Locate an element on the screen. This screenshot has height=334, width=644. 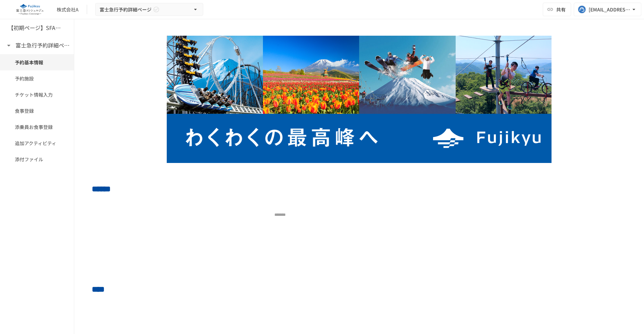
span: 追加アクティビティ is located at coordinates (37, 144).